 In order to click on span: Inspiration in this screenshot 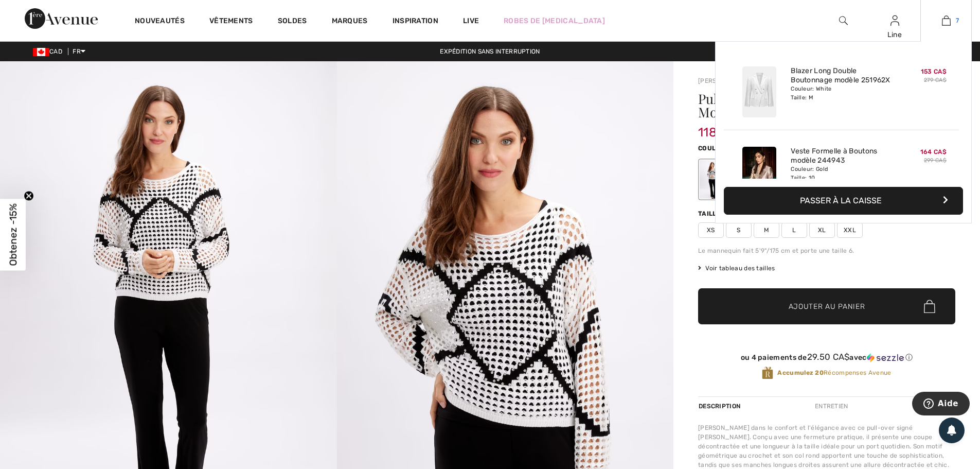, I will do `click(415, 21)`.